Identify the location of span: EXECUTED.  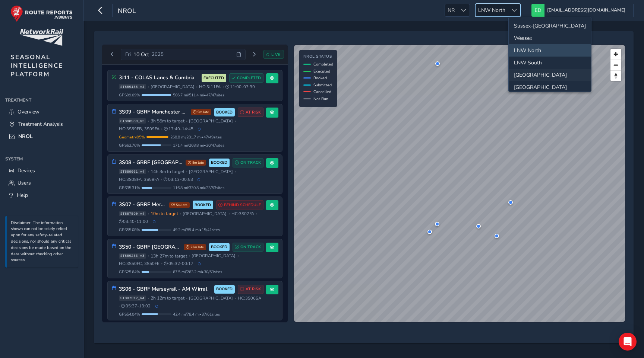
(213, 78).